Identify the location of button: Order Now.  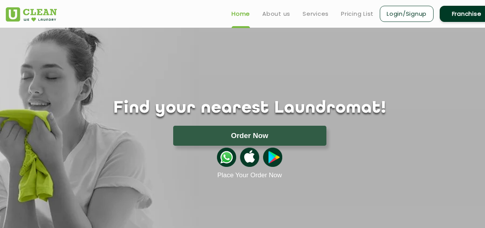
(249, 135).